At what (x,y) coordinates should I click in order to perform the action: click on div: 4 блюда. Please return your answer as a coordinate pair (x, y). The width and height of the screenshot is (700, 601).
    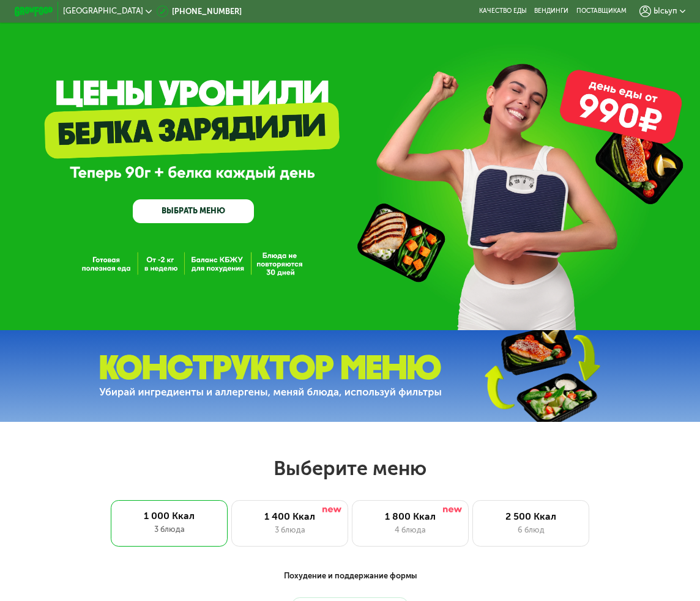
    Looking at the image, I should click on (410, 530).